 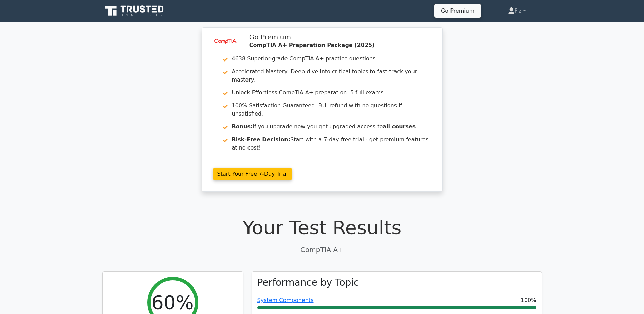 I want to click on a: Go Premium, so click(x=458, y=11).